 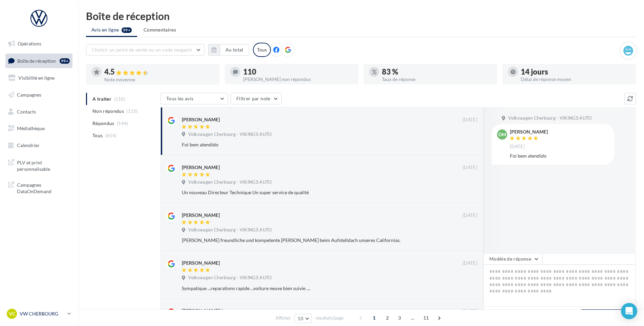 I want to click on span: Visibilité en ligne, so click(x=36, y=78).